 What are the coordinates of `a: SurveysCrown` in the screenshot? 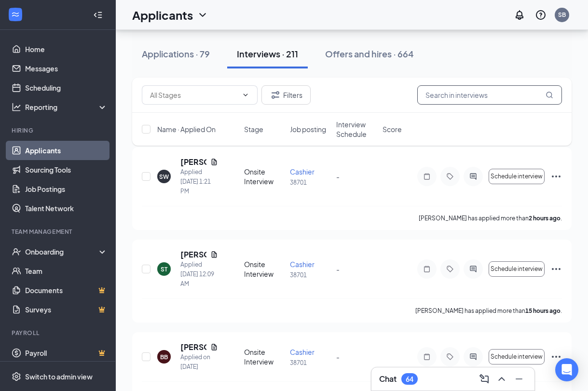 It's located at (66, 310).